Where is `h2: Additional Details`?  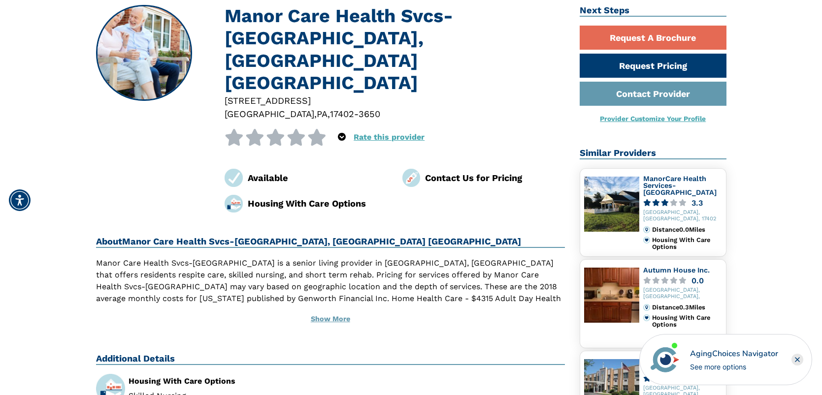
h2: Additional Details is located at coordinates (330, 360).